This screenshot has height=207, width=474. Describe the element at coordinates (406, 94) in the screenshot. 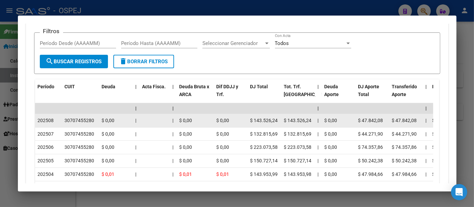

I see `datatable-header-cell: Transferido Aporte` at that location.